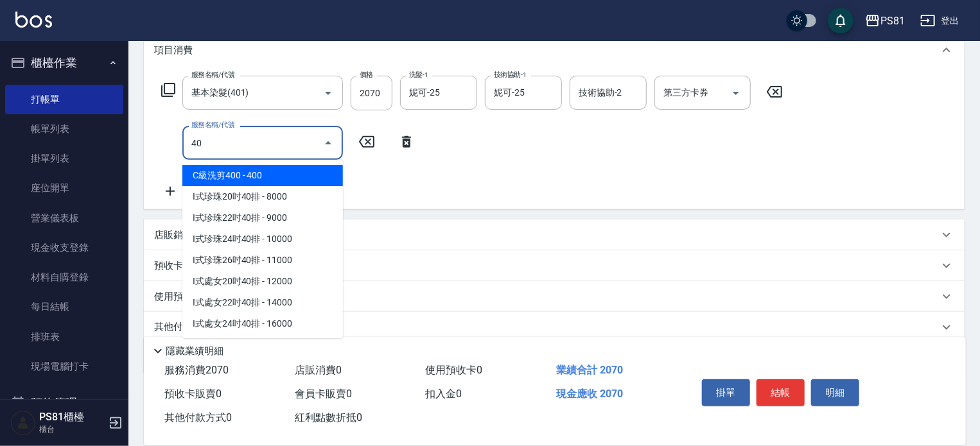 Image resolution: width=980 pixels, height=446 pixels. Describe the element at coordinates (263, 345) in the screenshot. I see `span: I式處女26吋40排 - 18000` at that location.